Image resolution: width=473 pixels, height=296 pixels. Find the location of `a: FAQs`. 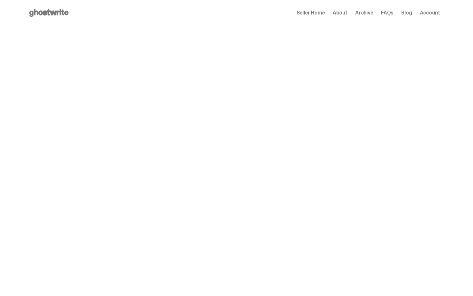

a: FAQs is located at coordinates (387, 13).